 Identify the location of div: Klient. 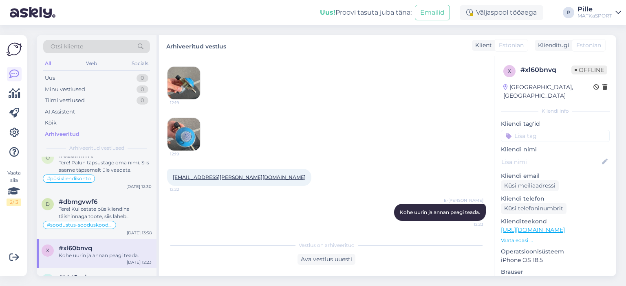
(482, 45).